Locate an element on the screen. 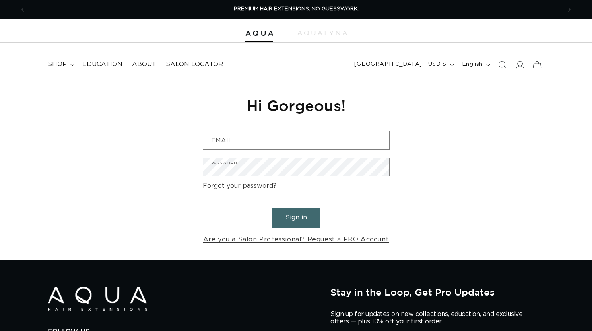  p: Sign up for updates on new collections, education, and exclusive offers — plus 10% off your first... is located at coordinates (430, 318).